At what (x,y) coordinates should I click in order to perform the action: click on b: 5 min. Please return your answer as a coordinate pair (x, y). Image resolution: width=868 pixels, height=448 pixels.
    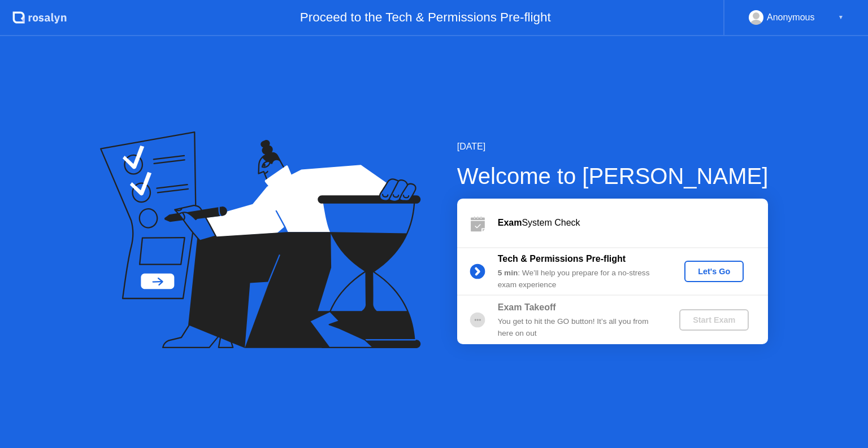
    Looking at the image, I should click on (508, 273).